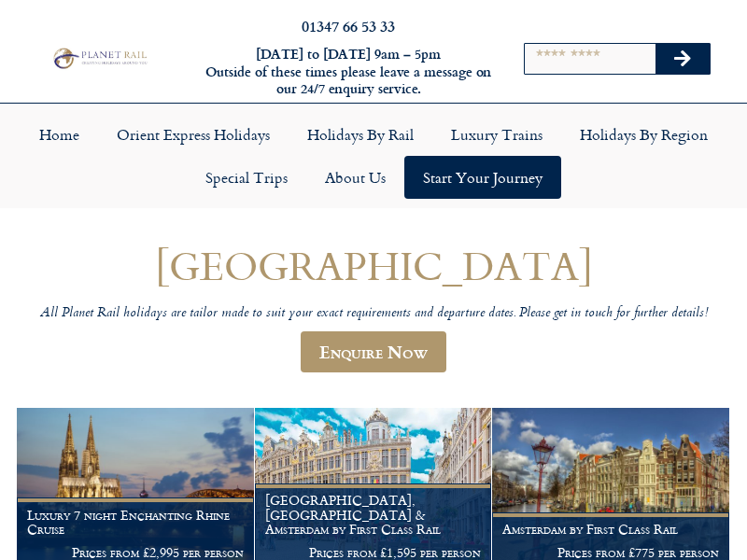 The height and width of the screenshot is (560, 747). What do you see at coordinates (374, 313) in the screenshot?
I see `p: All Planet Rail holidays are tailor made to suit your exact requirements and departure dates. Ple...` at bounding box center [374, 313].